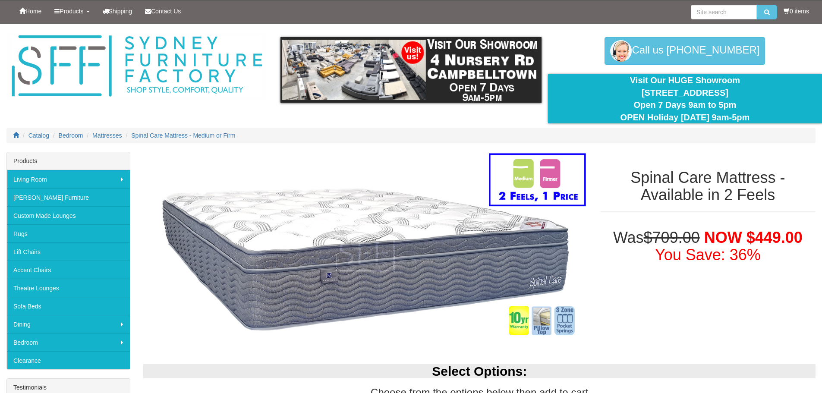 The width and height of the screenshot is (822, 393). I want to click on li: 0 items, so click(796, 11).